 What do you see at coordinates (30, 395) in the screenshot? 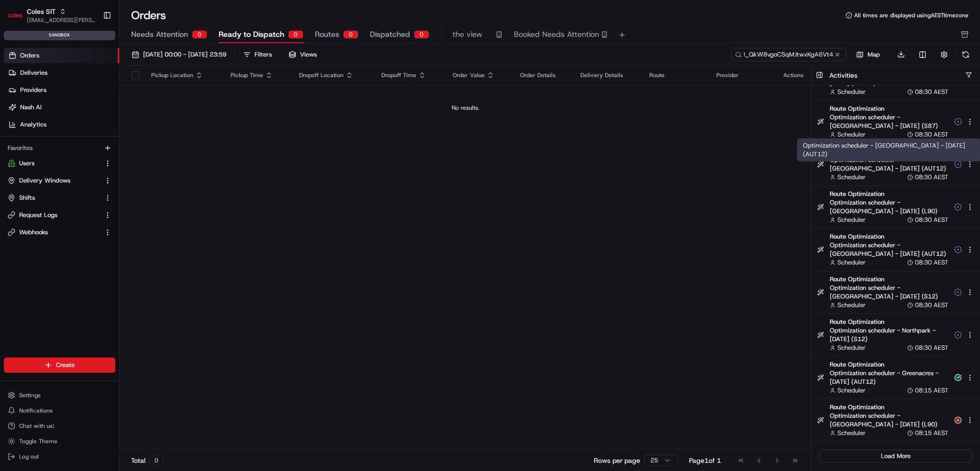
I see `span: Settings` at bounding box center [30, 395].